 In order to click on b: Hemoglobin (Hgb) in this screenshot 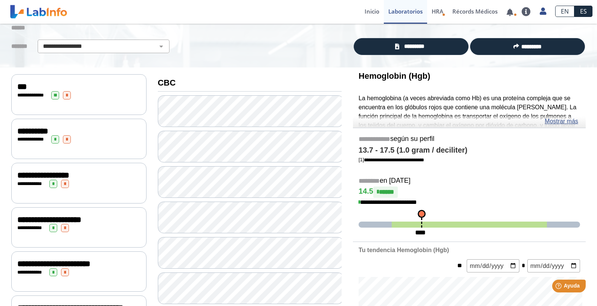, I will do `click(395, 76)`.